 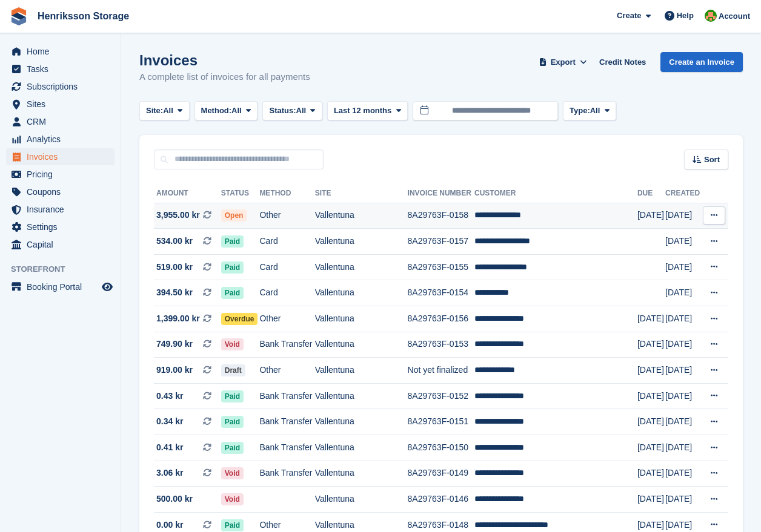 What do you see at coordinates (174, 370) in the screenshot?
I see `span: 919.00 kr` at bounding box center [174, 370].